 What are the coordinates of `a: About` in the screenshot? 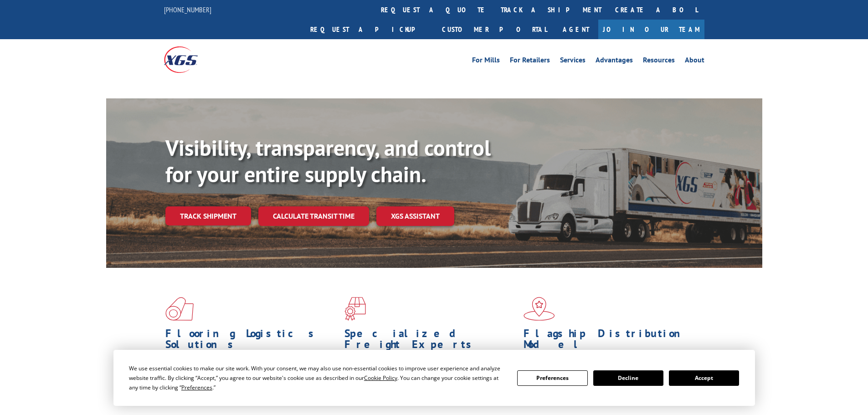 It's located at (695, 61).